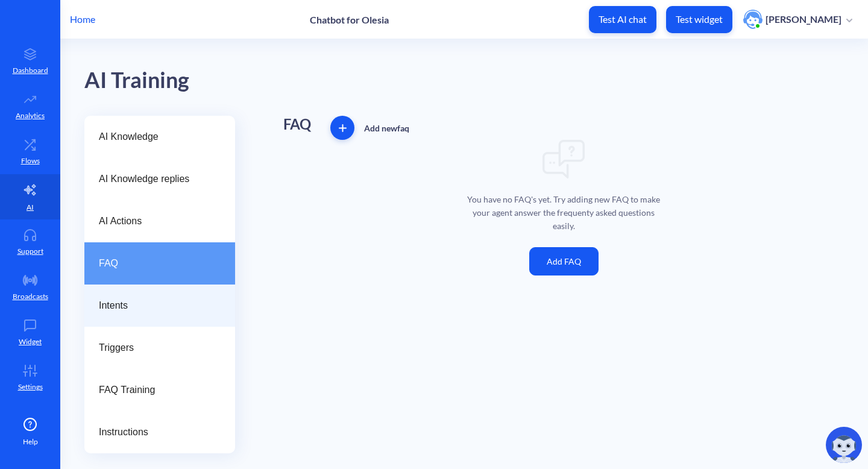 This screenshot has width=868, height=469. I want to click on div: AI Training, so click(136, 80).